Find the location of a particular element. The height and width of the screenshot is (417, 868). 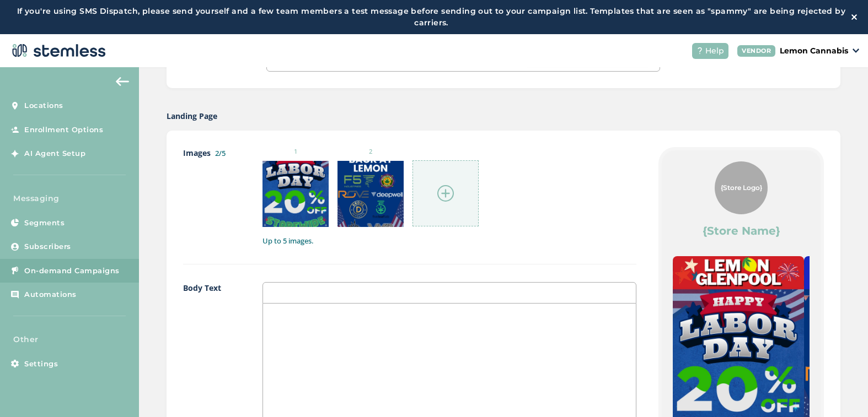

img: icon-arrow-back-accent-c549486e.svg is located at coordinates (123, 81).